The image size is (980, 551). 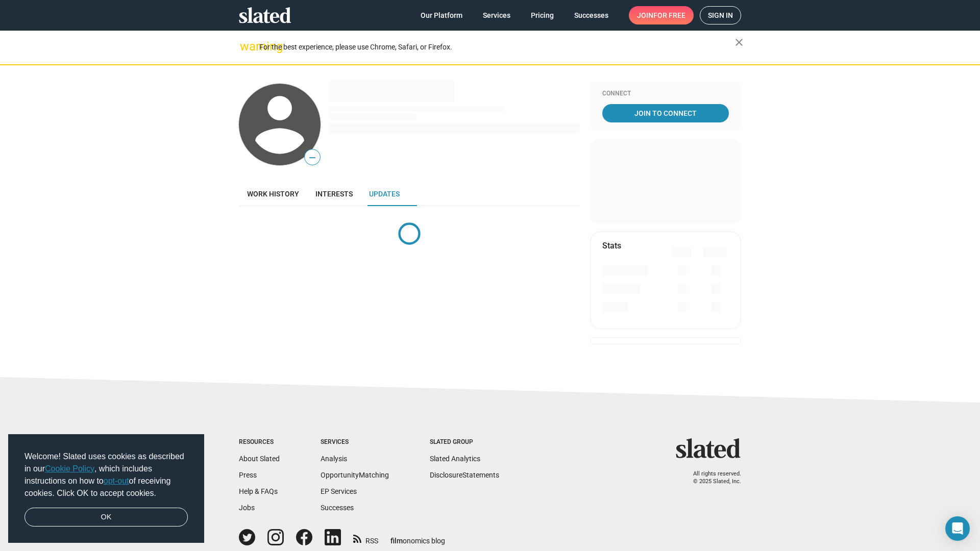 I want to click on div: For the best experience, please use Chrome, Safari, or Firefox., so click(x=497, y=47).